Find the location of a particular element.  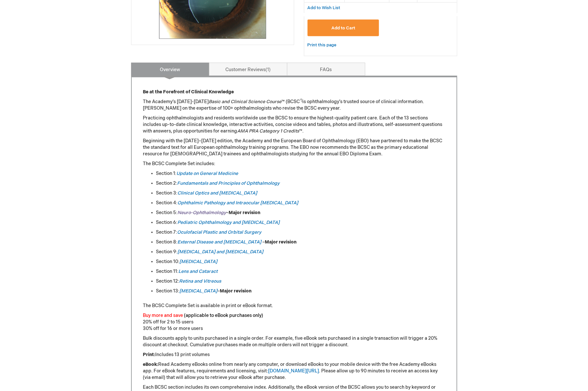

li: Section 2: is located at coordinates (301, 183).